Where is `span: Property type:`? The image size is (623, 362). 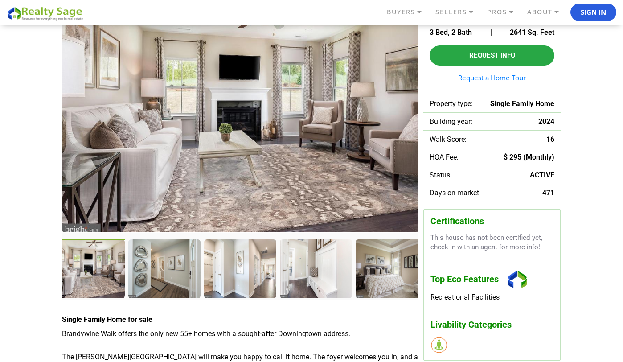
span: Property type: is located at coordinates (451, 103).